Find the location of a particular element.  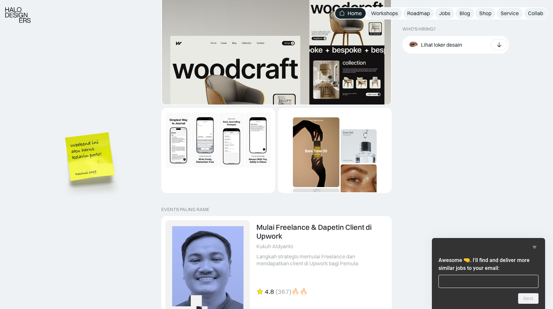

div: Collab is located at coordinates (535, 13).